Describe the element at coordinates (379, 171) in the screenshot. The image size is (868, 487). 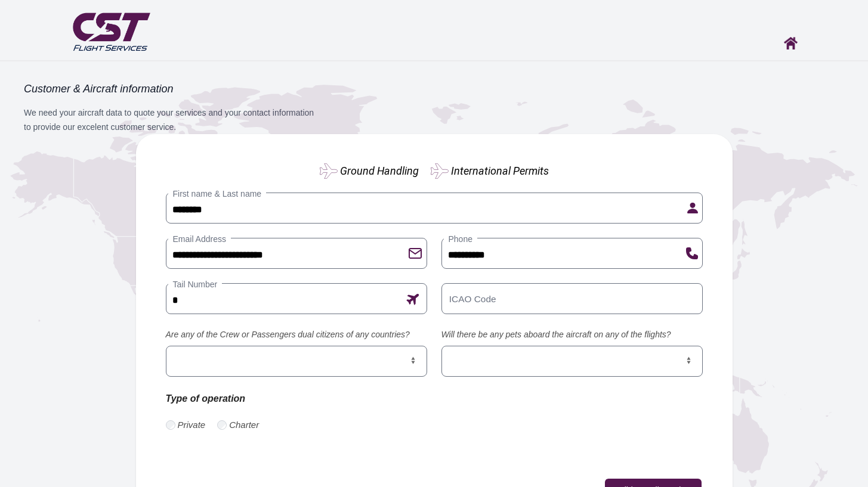
I see `label: Ground Handling` at that location.